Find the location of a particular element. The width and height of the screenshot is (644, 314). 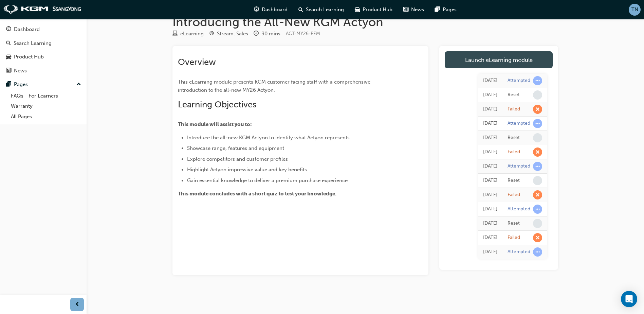

span: This eLearning module presents KGM customer facing staff with a comprehensive introduction to the... is located at coordinates (275, 86).